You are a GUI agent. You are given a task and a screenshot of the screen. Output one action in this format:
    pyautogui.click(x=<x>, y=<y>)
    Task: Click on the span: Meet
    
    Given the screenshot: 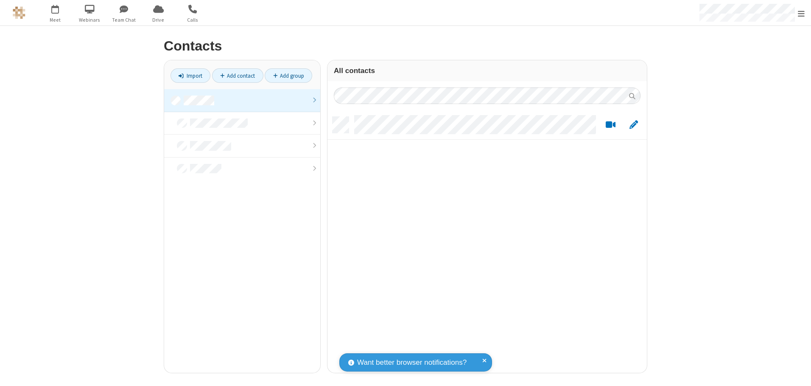 What is the action you would take?
    pyautogui.click(x=55, y=20)
    